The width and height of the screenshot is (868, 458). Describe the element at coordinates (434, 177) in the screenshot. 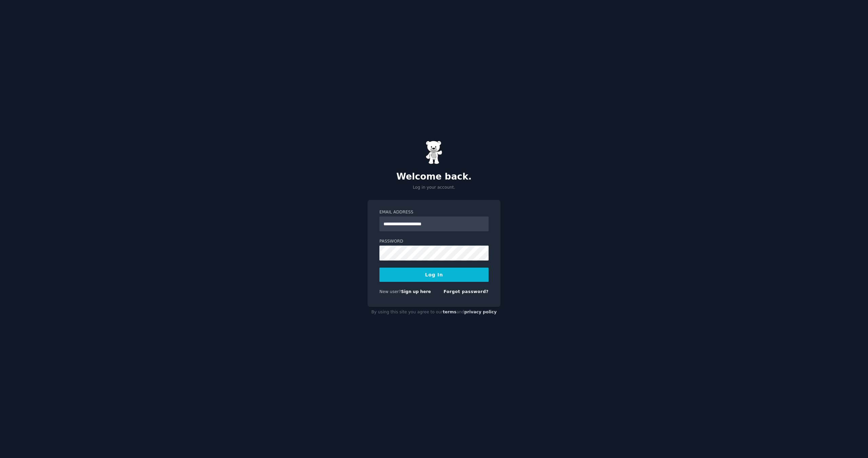

I see `h2: Welcome back.` at that location.